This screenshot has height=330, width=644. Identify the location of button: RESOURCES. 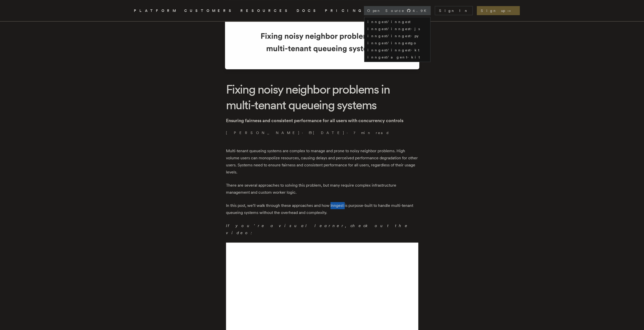
(266, 11).